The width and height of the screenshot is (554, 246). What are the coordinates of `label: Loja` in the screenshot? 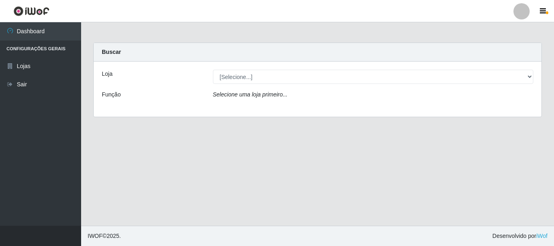 It's located at (107, 74).